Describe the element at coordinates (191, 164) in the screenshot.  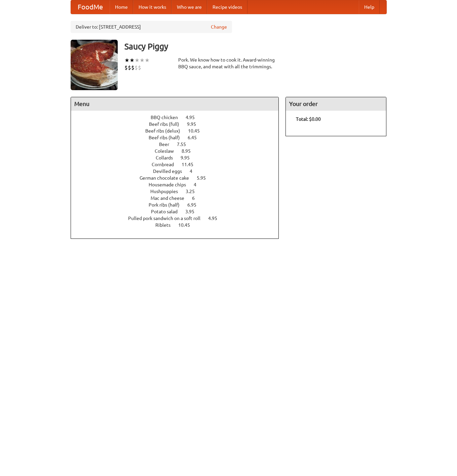
I see `span: 11.45` at that location.